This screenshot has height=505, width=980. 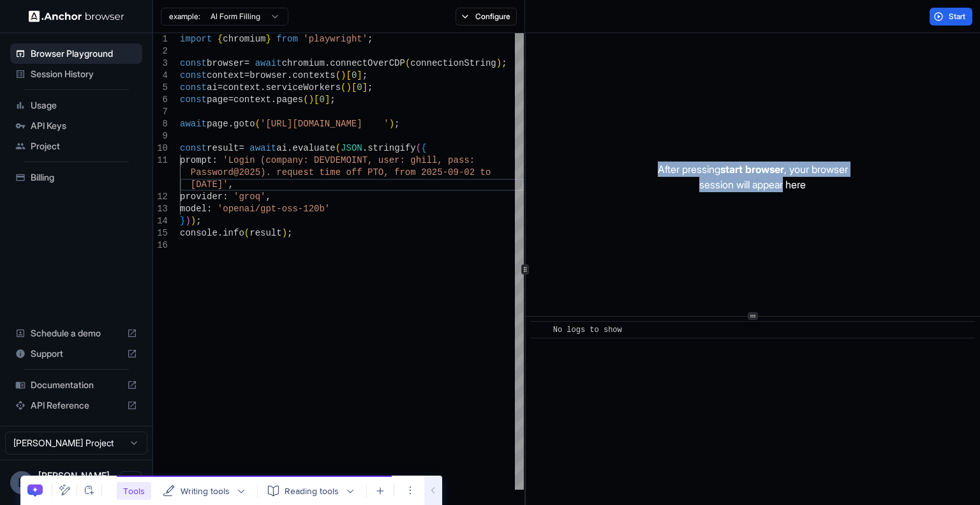 What do you see at coordinates (76, 333) in the screenshot?
I see `div: Schedule a demo` at bounding box center [76, 333].